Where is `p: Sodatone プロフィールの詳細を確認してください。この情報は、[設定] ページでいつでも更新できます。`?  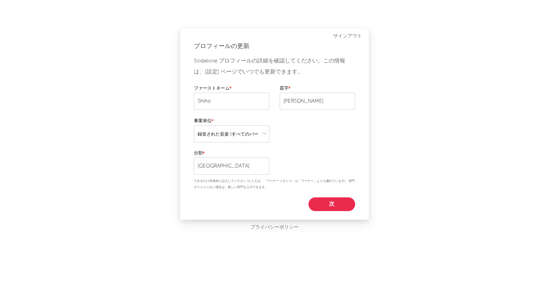
p: Sodatone プロフィールの詳細を確認してください。この情報は、[設定] ページでいつでも更新できます。 is located at coordinates (275, 67).